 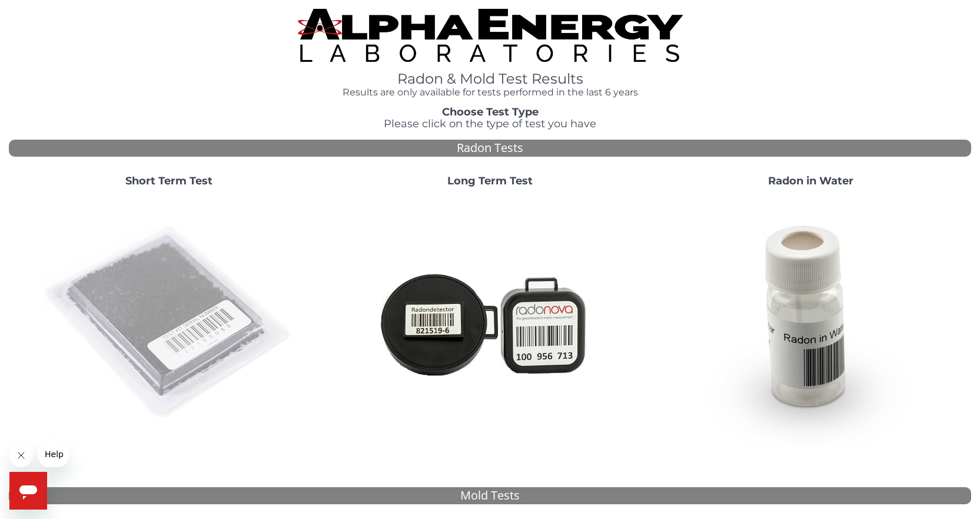 What do you see at coordinates (490, 495) in the screenshot?
I see `div: Mold Tests` at bounding box center [490, 495].